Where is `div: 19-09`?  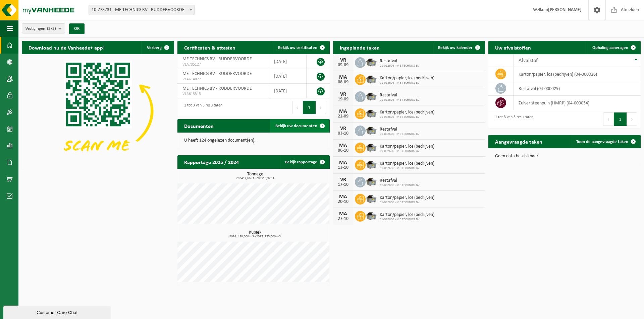
div: 19-09 is located at coordinates (343, 100).